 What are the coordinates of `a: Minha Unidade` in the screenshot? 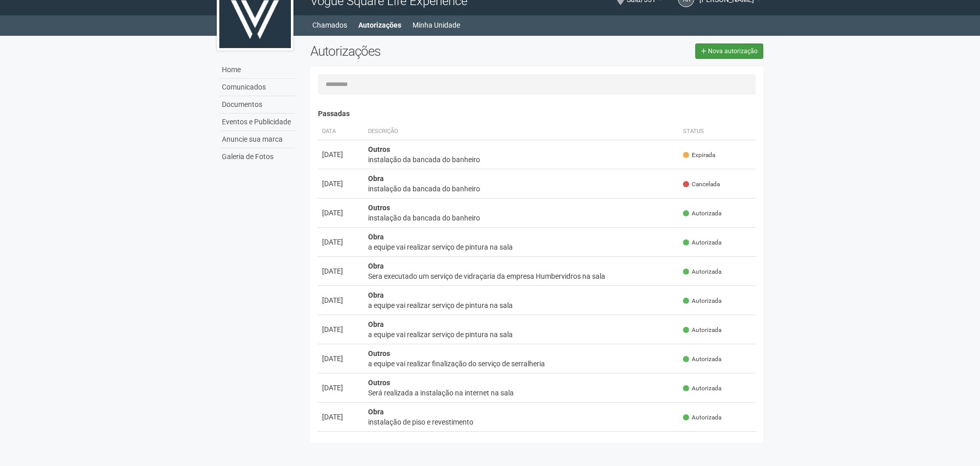 It's located at (436, 25).